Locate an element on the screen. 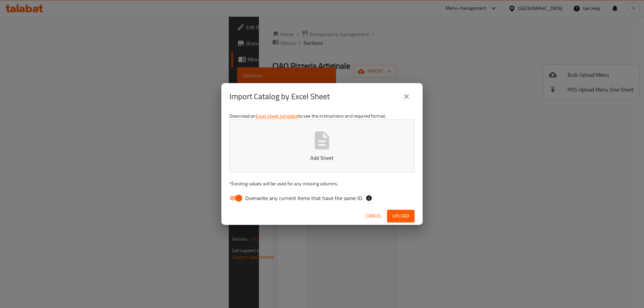  p: Existing values will be used for any missing columns. is located at coordinates (322, 183).